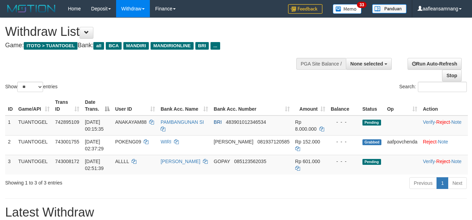 The width and height of the screenshot is (472, 220). Describe the element at coordinates (362, 5) in the screenshot. I see `span: 33` at that location.